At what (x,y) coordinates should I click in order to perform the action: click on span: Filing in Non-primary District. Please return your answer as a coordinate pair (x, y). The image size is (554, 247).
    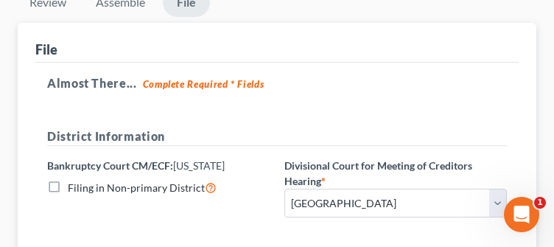
    Looking at the image, I should click on (136, 187).